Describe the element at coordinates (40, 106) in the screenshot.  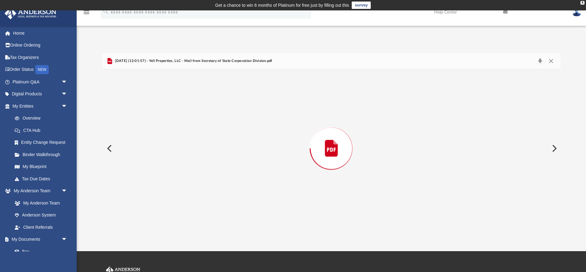
I see `a: My Entitiesarrow_drop_down` at that location.